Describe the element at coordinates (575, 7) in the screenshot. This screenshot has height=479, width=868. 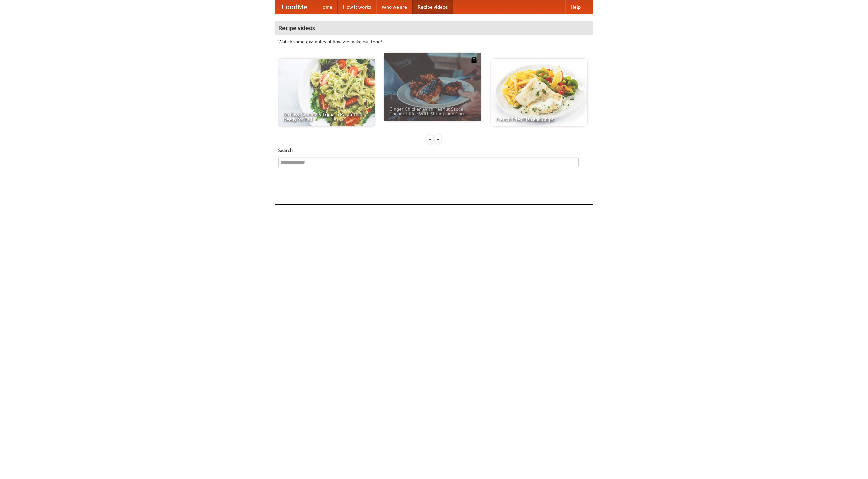
I see `a: Help` at that location.